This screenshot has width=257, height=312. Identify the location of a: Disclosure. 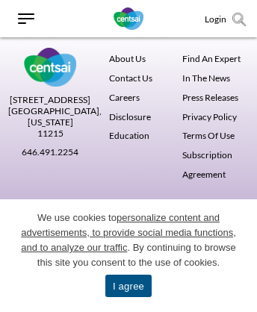
(130, 116).